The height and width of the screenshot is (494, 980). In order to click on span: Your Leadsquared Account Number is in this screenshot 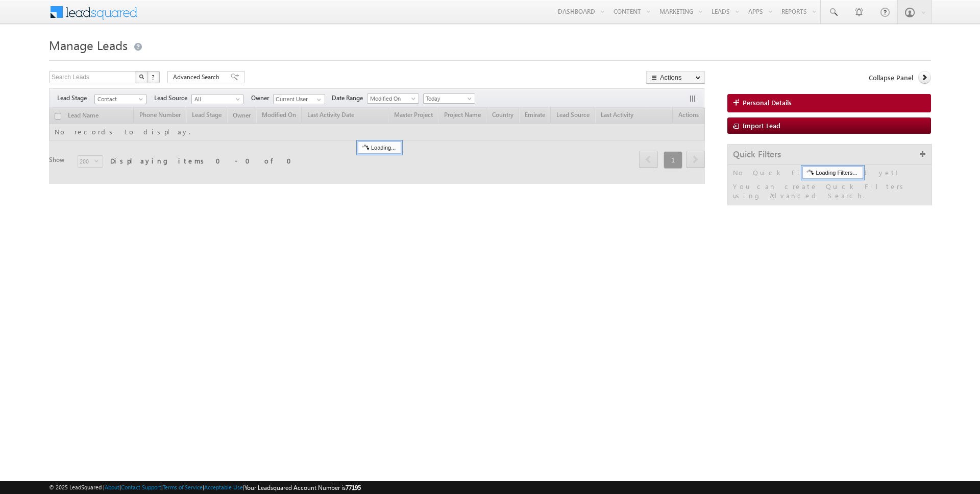, I will do `click(302, 487)`.